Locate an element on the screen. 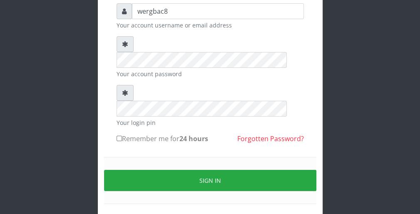 Image resolution: width=420 pixels, height=214 pixels. small: Your account username or email address is located at coordinates (210, 25).